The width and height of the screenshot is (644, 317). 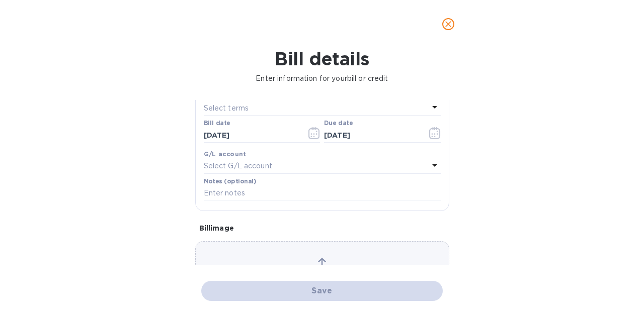 What do you see at coordinates (225, 154) in the screenshot?
I see `b: G/L account` at bounding box center [225, 154].